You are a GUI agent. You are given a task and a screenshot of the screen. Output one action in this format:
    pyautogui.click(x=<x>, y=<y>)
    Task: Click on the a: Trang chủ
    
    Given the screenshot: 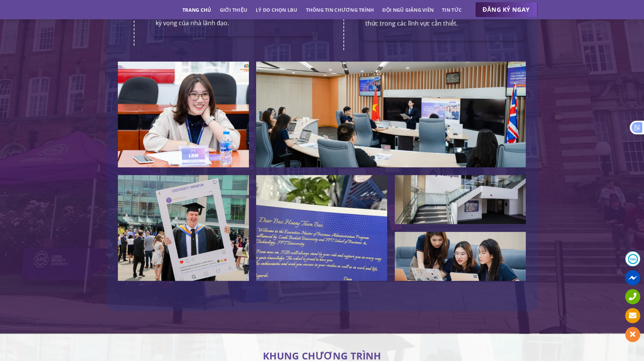 What is the action you would take?
    pyautogui.click(x=197, y=10)
    